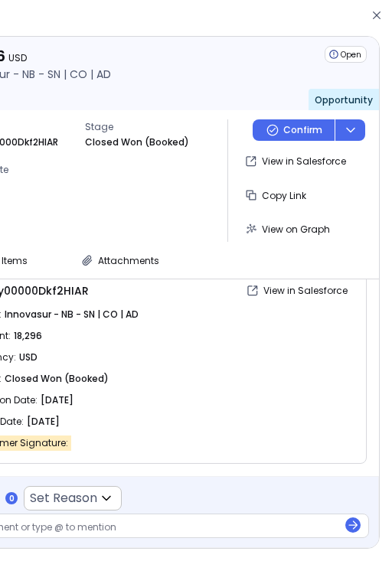 The height and width of the screenshot is (561, 392). I want to click on div: Button group with a nested menu, so click(309, 130).